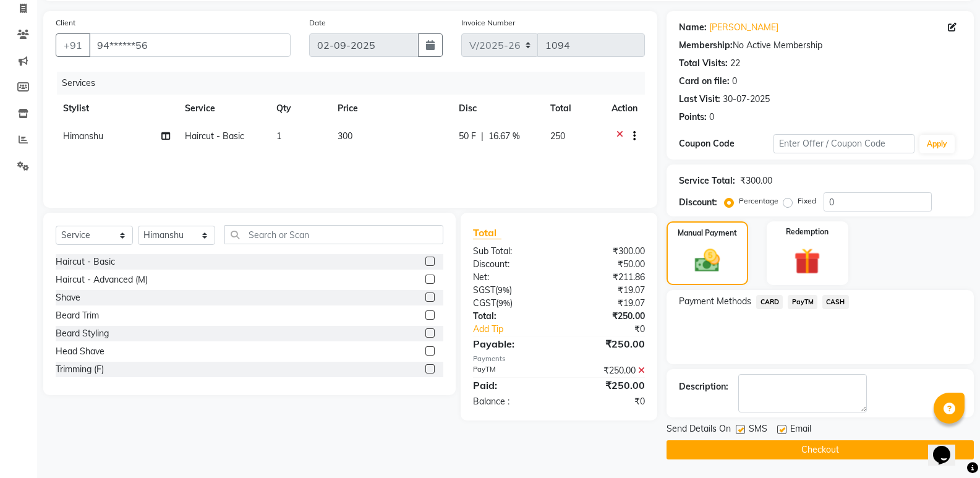  What do you see at coordinates (511, 315) in the screenshot?
I see `div: Total:` at bounding box center [511, 315].